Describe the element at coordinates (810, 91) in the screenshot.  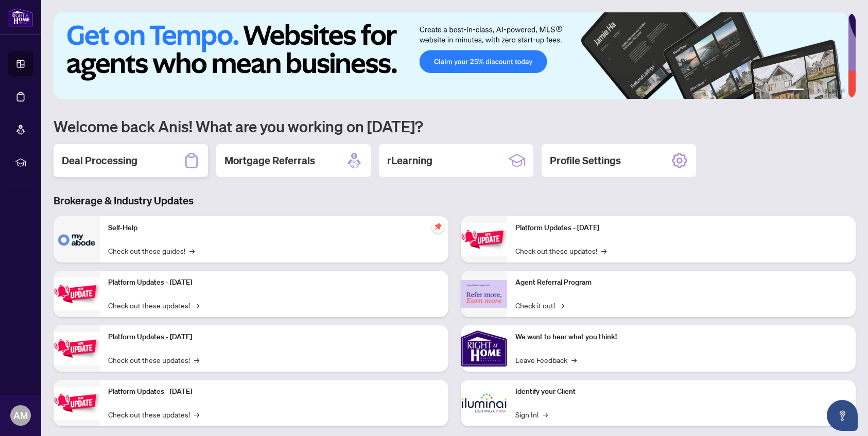
I see `button: 2` at that location.